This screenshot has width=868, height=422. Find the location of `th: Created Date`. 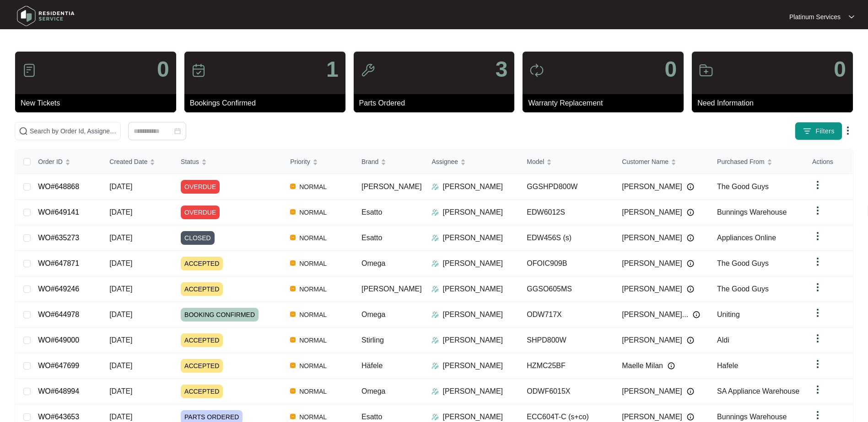

th: Created Date is located at coordinates (137, 162).